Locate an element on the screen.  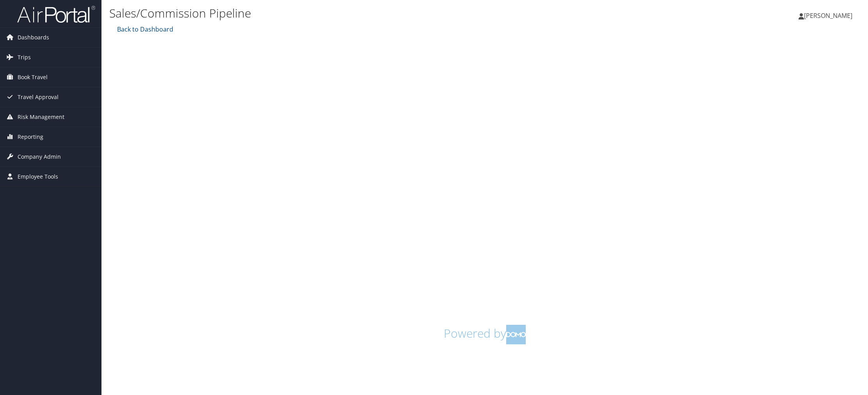
span: Travel Approval is located at coordinates (38, 97).